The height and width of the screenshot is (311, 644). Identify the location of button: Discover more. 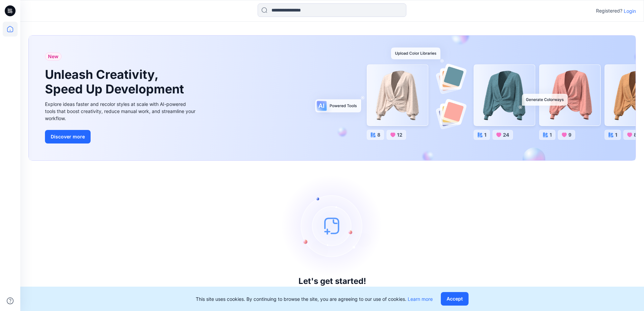
(68, 137).